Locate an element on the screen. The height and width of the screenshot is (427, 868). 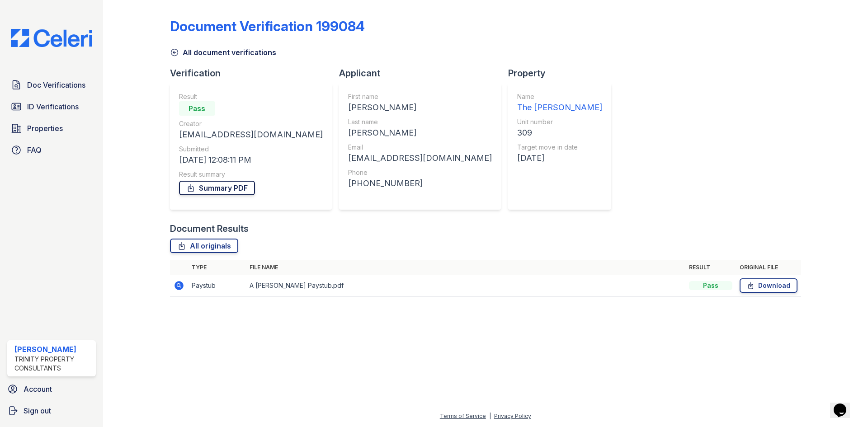
span: FAQ is located at coordinates (34, 150).